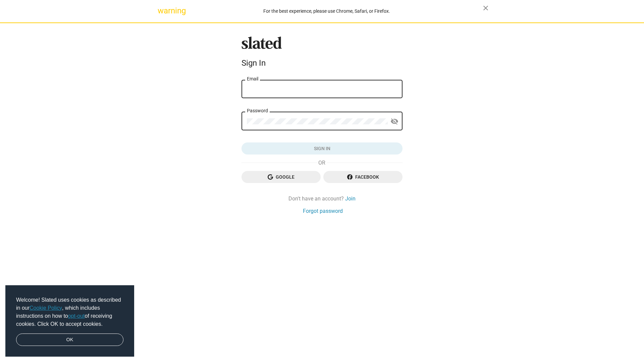 This screenshot has height=362, width=644. What do you see at coordinates (327, 11) in the screenshot?
I see `div: For the best experience, please use Chrome, Safari, or Firefox.` at bounding box center [327, 11].